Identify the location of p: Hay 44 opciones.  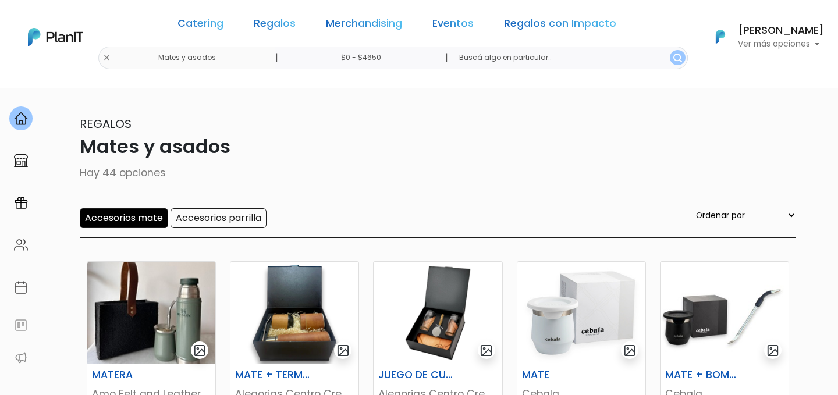
(419, 173).